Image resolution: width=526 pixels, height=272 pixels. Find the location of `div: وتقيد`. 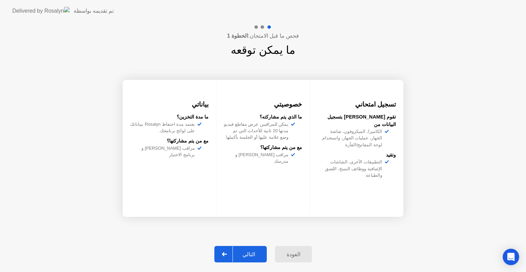

div: وتقيد is located at coordinates (357, 155).